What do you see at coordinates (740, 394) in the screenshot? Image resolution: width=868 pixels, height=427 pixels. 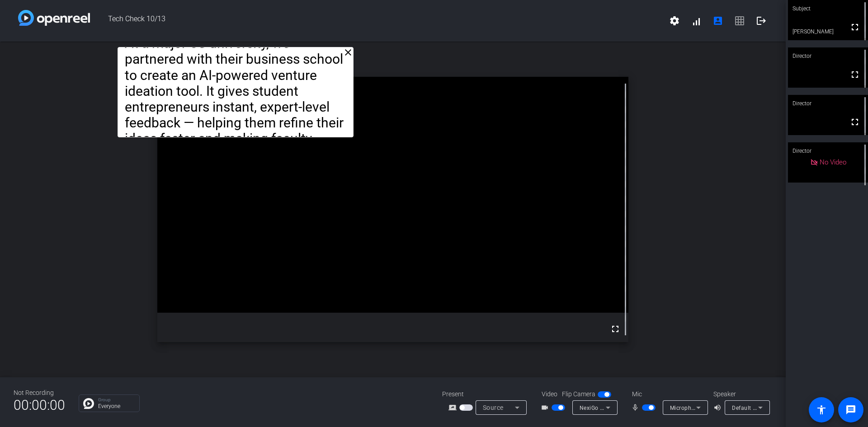 I see `div: Speaker` at bounding box center [740, 394].